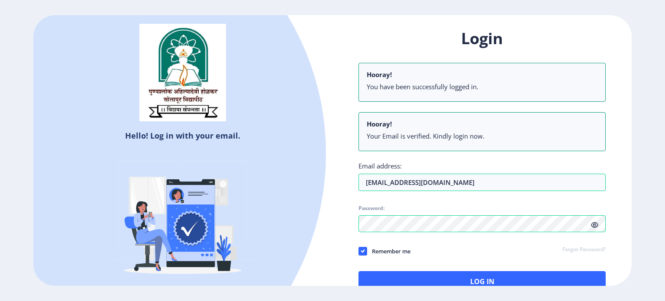  Describe the element at coordinates (482, 136) in the screenshot. I see `li: Your Email is verified. Kindly login now.` at that location.